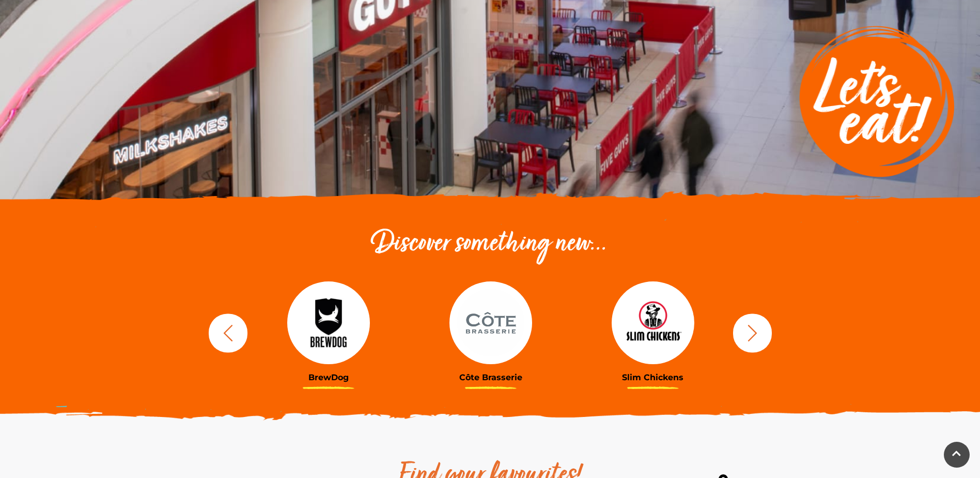  Describe the element at coordinates (328, 332) in the screenshot. I see `a: BrewDog` at that location.